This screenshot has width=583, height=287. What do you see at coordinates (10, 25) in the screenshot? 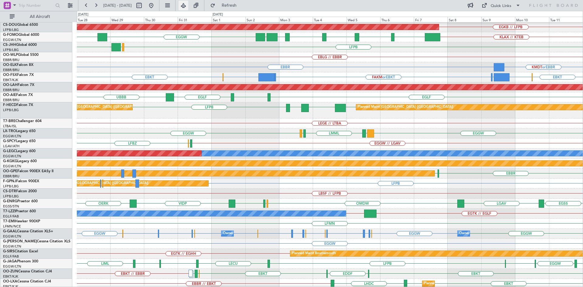
I see `span: CS-DOU` at bounding box center [10, 25].